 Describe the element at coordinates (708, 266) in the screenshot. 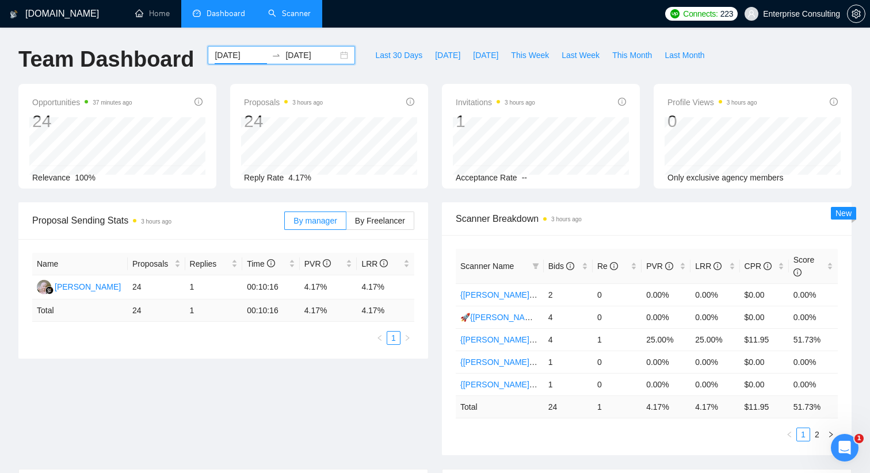

I see `span: LRR` at that location.